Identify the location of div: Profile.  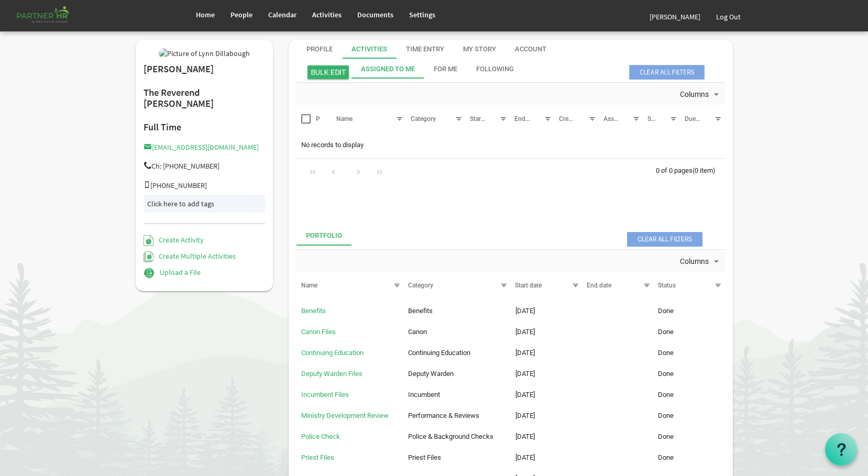
(320, 49).